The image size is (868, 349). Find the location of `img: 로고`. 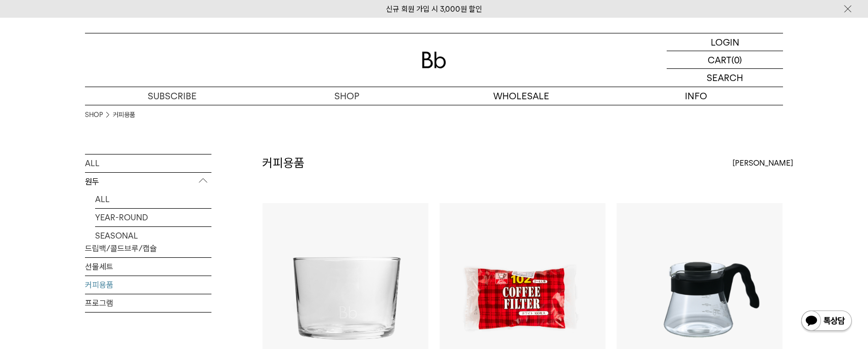

img: 로고 is located at coordinates (434, 60).